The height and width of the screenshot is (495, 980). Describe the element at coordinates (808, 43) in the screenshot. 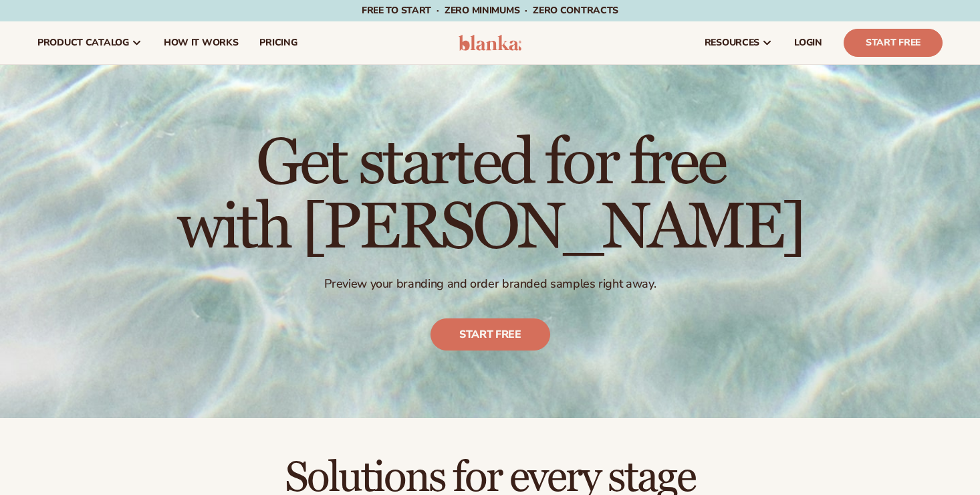

I see `span: LOGIN` at that location.